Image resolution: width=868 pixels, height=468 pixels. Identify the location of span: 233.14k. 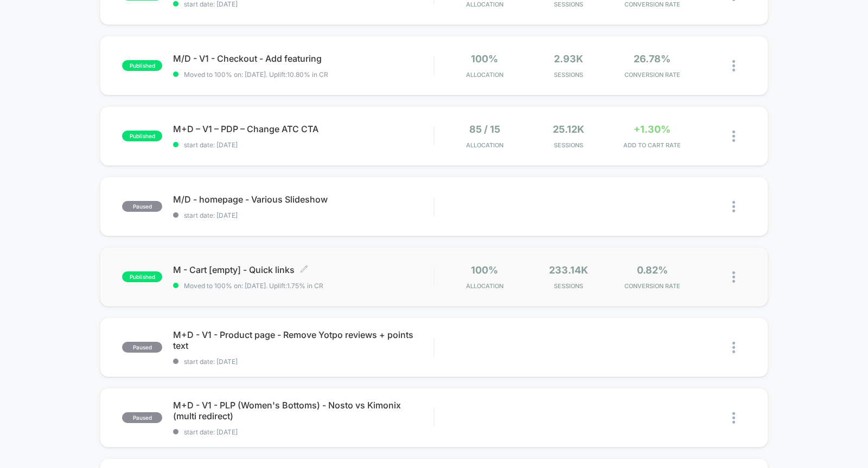
(569, 270).